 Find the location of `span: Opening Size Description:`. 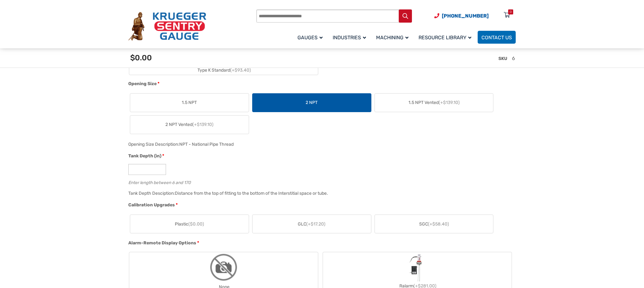

span: Opening Size Description: is located at coordinates (153, 144).